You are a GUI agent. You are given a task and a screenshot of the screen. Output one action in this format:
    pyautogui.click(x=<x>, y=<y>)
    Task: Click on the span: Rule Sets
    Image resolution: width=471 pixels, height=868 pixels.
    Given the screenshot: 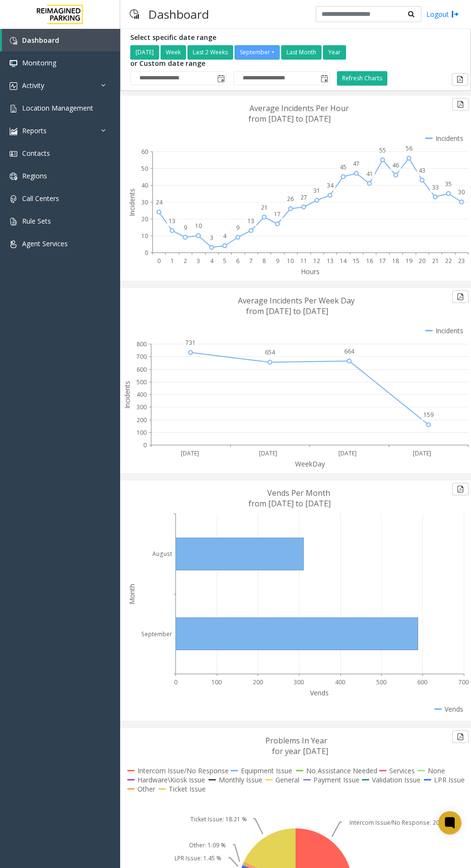 What is the action you would take?
    pyautogui.click(x=36, y=221)
    